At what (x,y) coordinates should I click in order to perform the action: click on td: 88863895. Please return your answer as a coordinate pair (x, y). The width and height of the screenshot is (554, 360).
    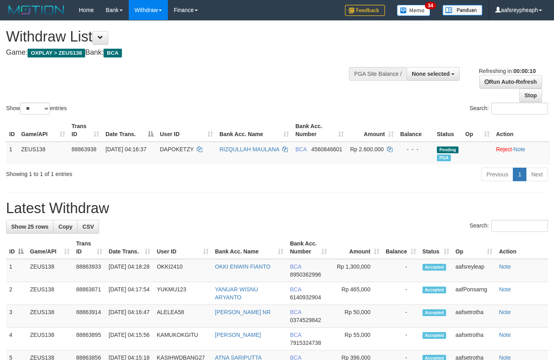
    Looking at the image, I should click on (89, 339).